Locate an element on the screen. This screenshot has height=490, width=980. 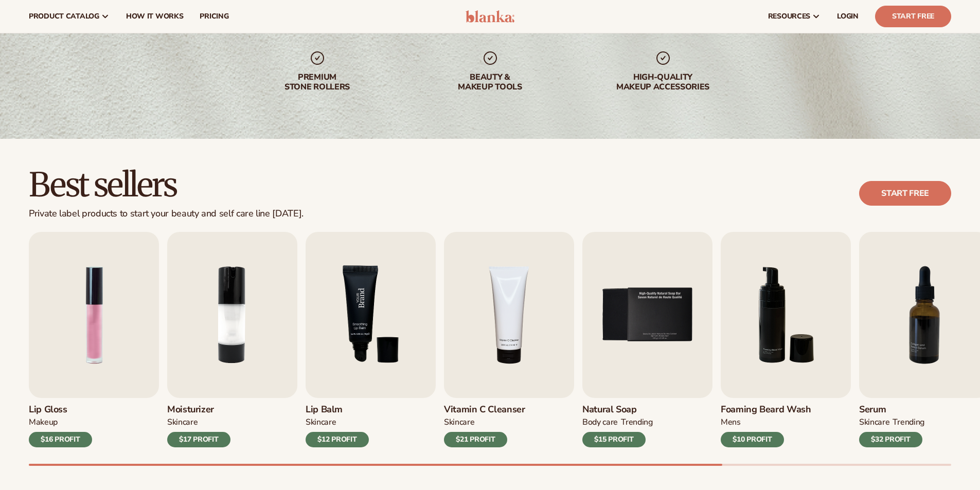
span: pricing is located at coordinates (214, 17).